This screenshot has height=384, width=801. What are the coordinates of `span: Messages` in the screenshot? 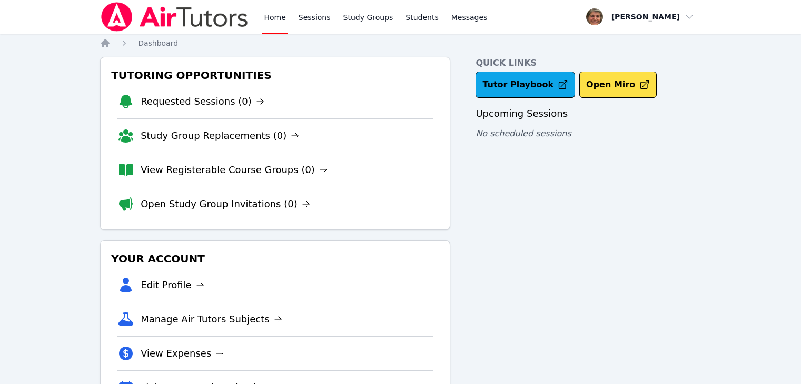 It's located at (469, 17).